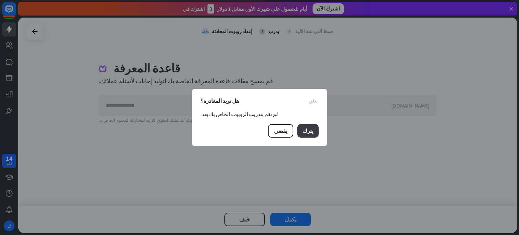 This screenshot has height=235, width=519. I want to click on button: يقضي, so click(280, 131).